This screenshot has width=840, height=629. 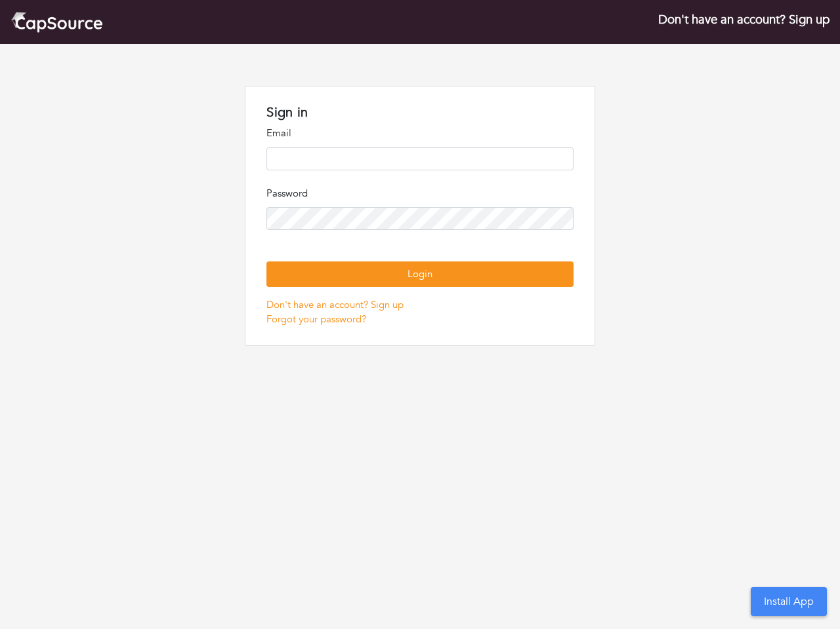 What do you see at coordinates (56, 21) in the screenshot?
I see `img: cap_logo.png` at bounding box center [56, 21].